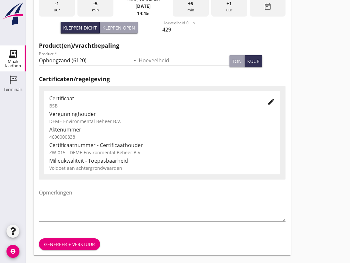  Describe the element at coordinates (162, 129) in the screenshot. I see `div: Aktenummer` at that location.